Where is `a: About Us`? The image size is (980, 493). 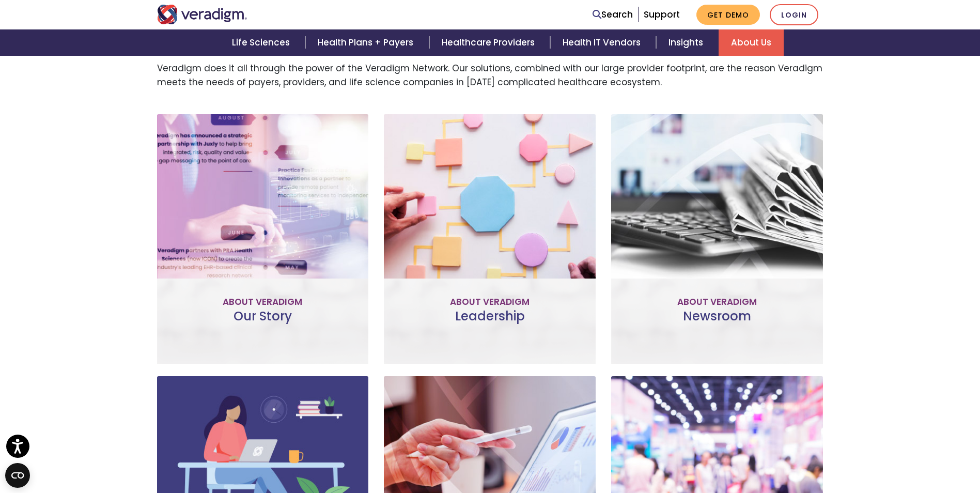
a: About Us is located at coordinates (751, 42).